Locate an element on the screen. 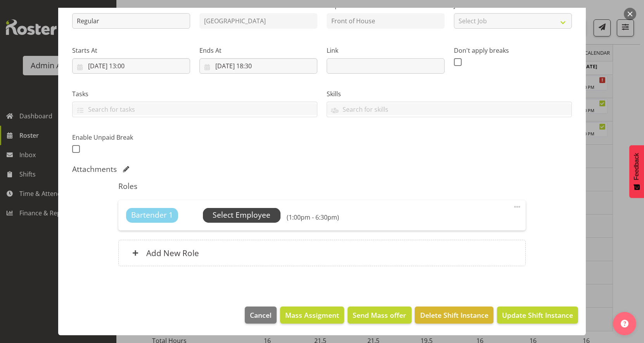  button: Mass Assigment is located at coordinates (312, 315).